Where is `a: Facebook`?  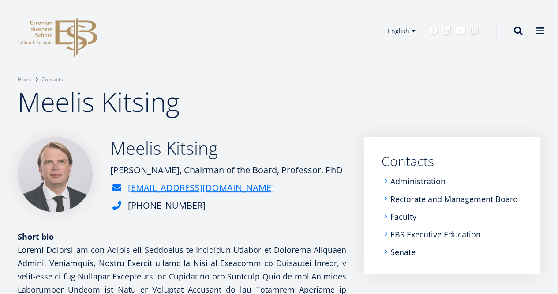
a: Facebook is located at coordinates (433, 31).